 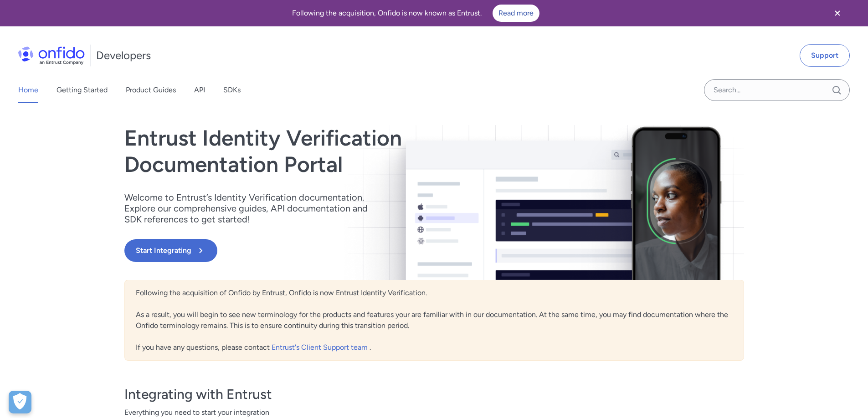 What do you see at coordinates (28, 90) in the screenshot?
I see `a: Home` at bounding box center [28, 90].